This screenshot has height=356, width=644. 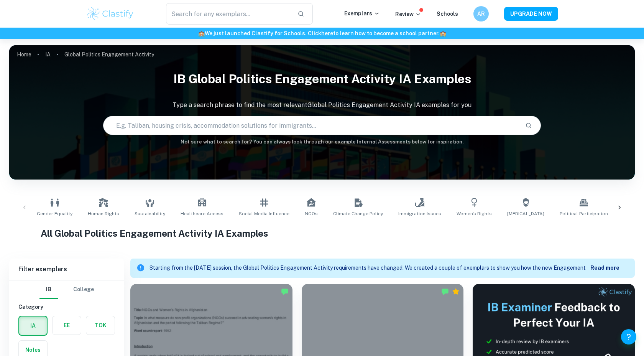 What do you see at coordinates (100, 325) in the screenshot?
I see `button: TOK` at bounding box center [100, 325].